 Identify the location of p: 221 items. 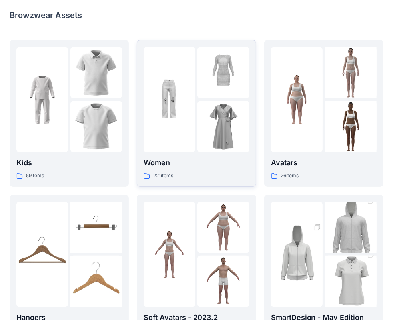
(163, 175).